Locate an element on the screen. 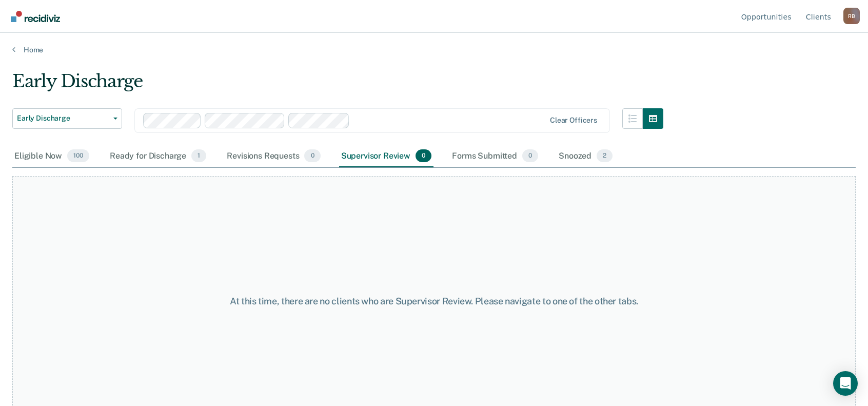 The height and width of the screenshot is (406, 868). span: 1 is located at coordinates (199, 156).